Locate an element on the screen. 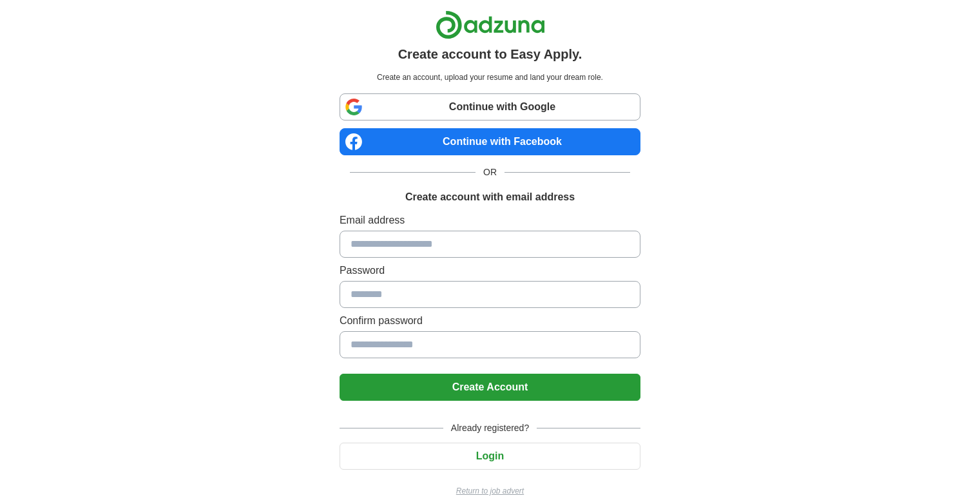  a: Continue with Google is located at coordinates (490, 107).